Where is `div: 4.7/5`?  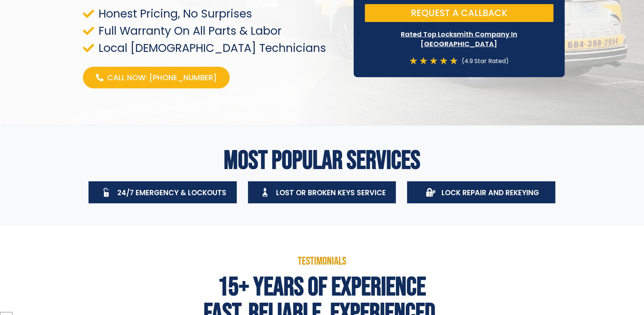
div: 4.7/5 is located at coordinates (434, 61).